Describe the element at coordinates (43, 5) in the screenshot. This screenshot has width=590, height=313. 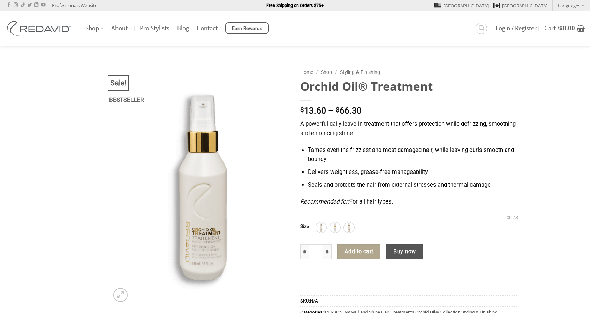
I see `a: Follow on YouTube` at that location.